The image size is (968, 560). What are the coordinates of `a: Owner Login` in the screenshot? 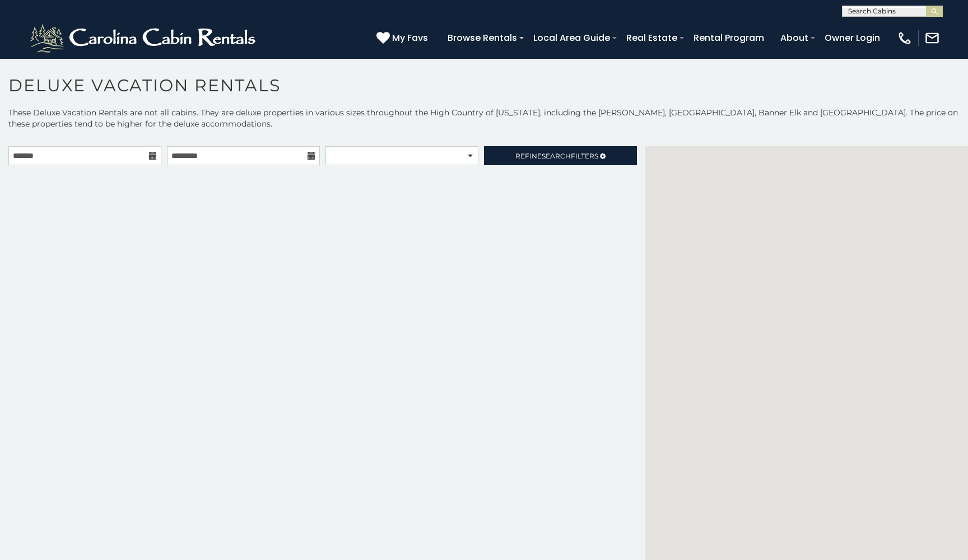 It's located at (851, 38).